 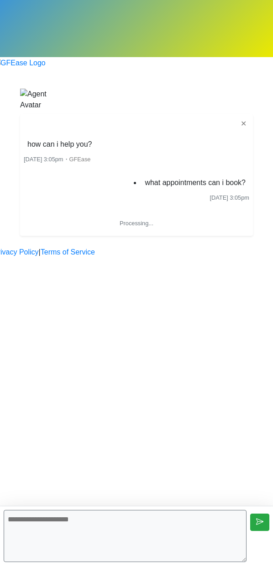 I want to click on img: Agent Avatar, so click(x=34, y=100).